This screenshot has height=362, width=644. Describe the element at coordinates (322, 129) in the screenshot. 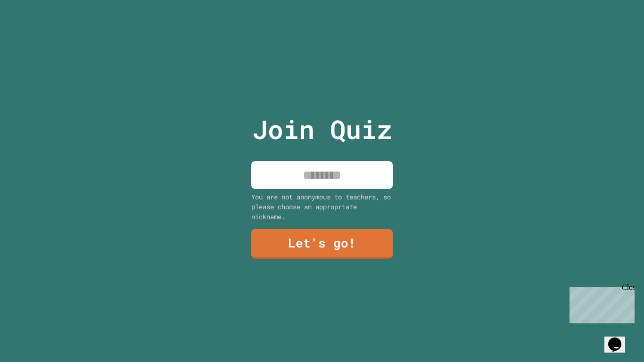

I see `p: Join Quiz` at that location.